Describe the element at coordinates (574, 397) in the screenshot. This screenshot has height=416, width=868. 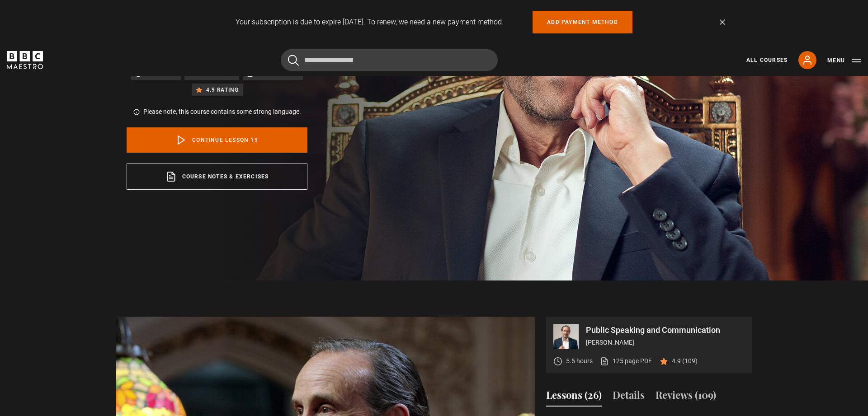
I see `button: Lessons (26)` at that location.